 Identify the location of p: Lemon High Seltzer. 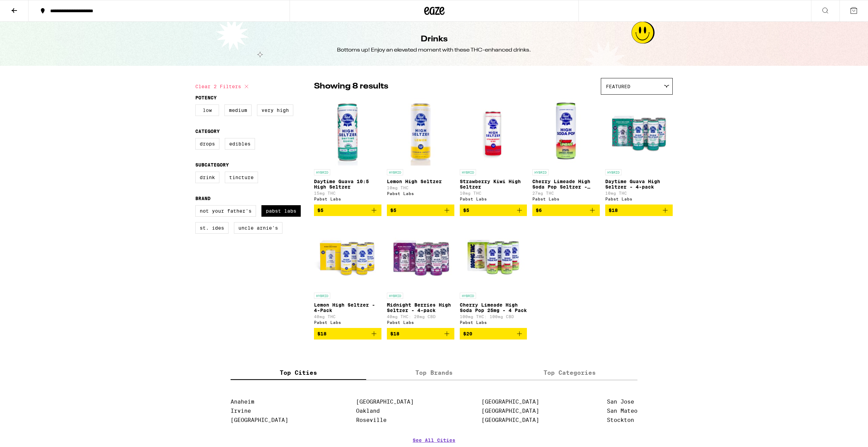
(420, 182).